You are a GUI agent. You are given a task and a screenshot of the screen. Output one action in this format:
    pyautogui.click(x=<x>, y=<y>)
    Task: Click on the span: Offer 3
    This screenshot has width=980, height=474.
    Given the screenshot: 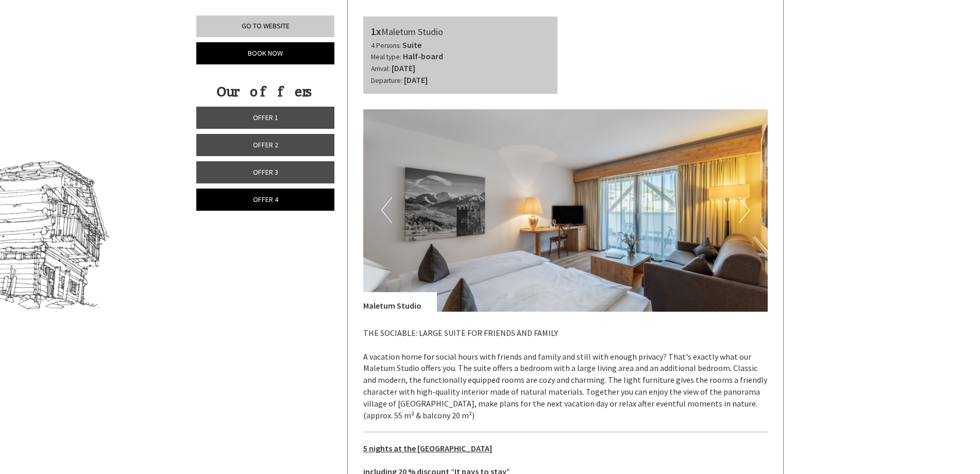 What is the action you would take?
    pyautogui.click(x=265, y=172)
    